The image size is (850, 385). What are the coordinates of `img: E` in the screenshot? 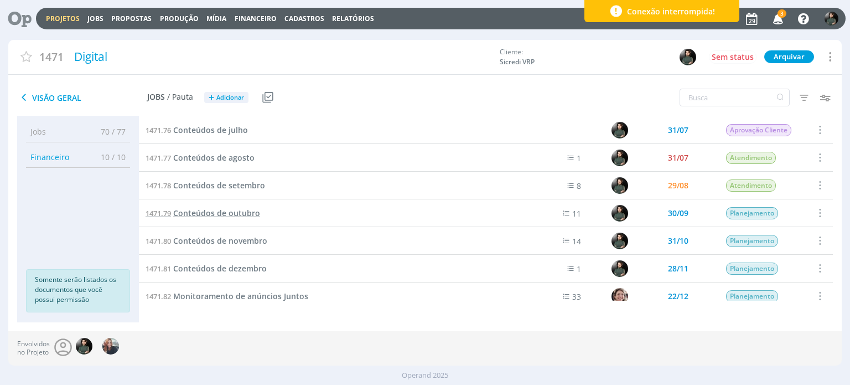 It's located at (111, 346).